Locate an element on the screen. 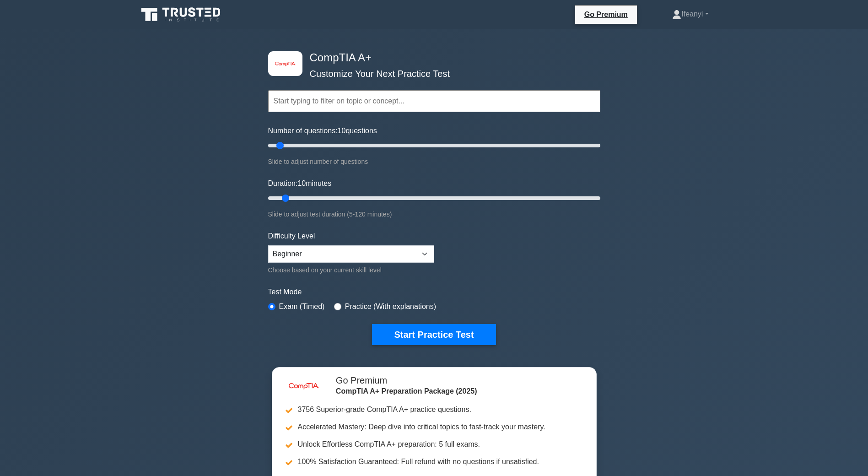  h4: CompTIA A+ is located at coordinates (431, 58).